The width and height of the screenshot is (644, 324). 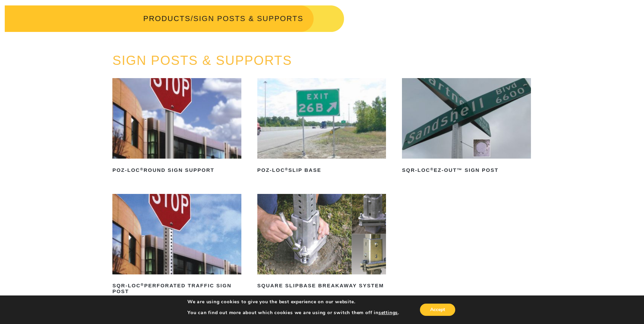 What do you see at coordinates (293, 313) in the screenshot?
I see `p: You can find out more about which cookies we are using or switch them off in .` at bounding box center [293, 313].